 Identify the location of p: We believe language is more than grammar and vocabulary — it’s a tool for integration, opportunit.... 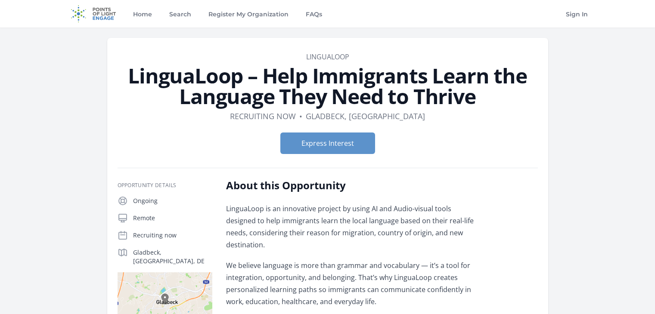
(352, 284).